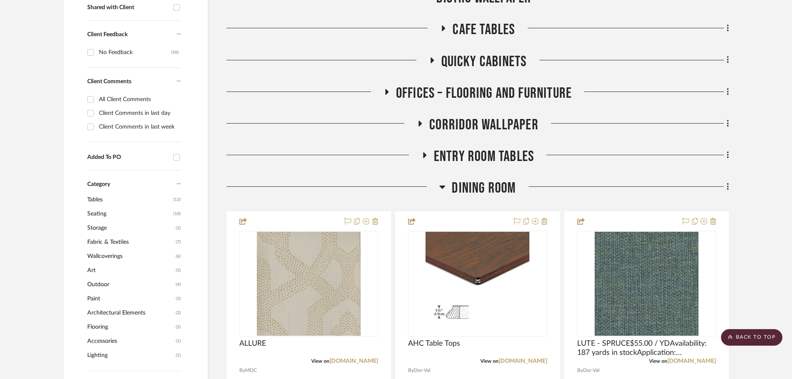  What do you see at coordinates (478, 283) in the screenshot?
I see `img: AHC Table Tops` at bounding box center [478, 283].